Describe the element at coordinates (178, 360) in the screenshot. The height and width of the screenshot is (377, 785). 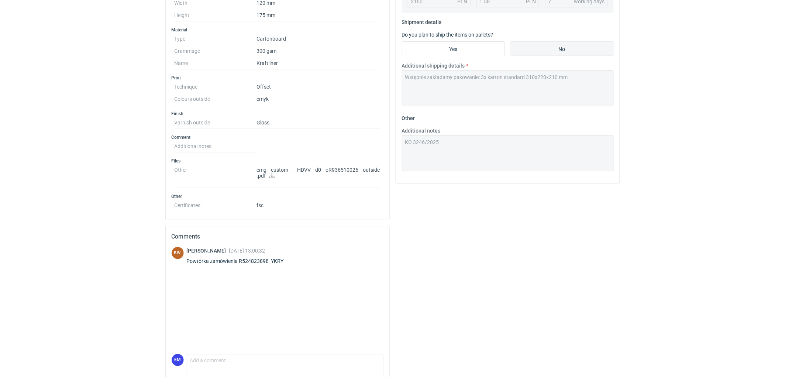
I see `div: Ewelina Macek` at that location.